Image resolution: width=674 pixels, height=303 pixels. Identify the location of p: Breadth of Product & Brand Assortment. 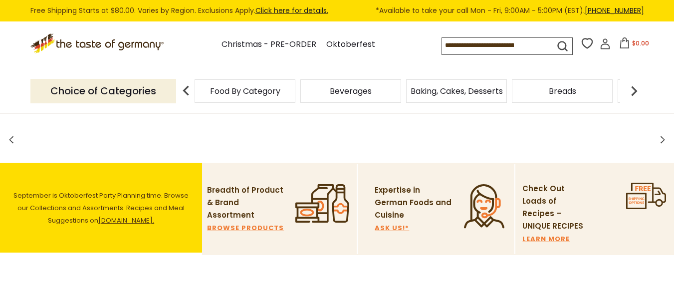
(245, 203).